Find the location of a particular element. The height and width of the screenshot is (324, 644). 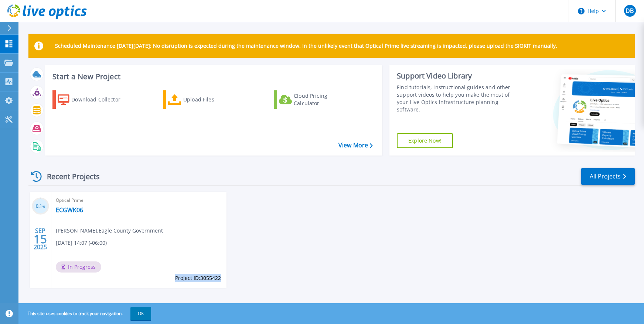

div: Recent Projects is located at coordinates (69, 176).